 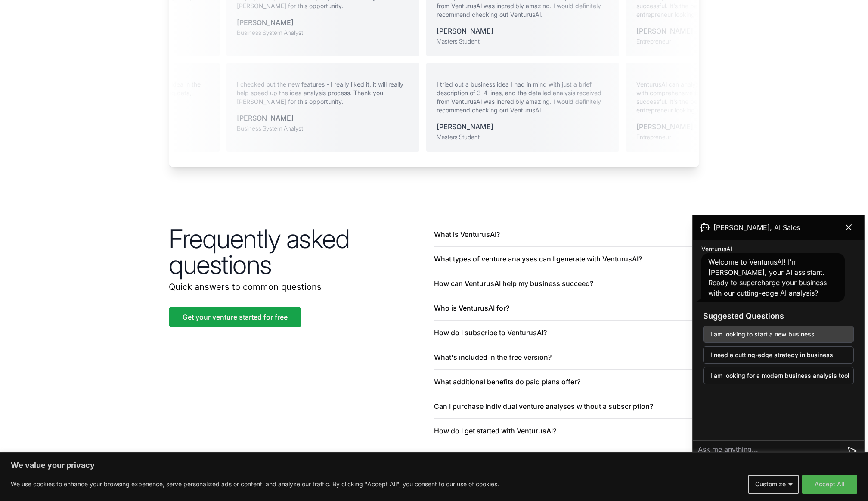 What do you see at coordinates (128, 93) in the screenshot?
I see `p: How I like this app VenturusAI - you can put an idea in the eyes of the AI and it gives you a lot...` at bounding box center [128, 93].